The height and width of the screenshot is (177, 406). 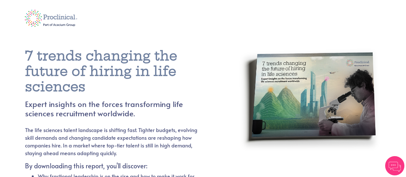 What do you see at coordinates (119, 109) in the screenshot?
I see `h4: Expert insights on the forces transforming life sciences recruitment worldwide.` at bounding box center [119, 109].